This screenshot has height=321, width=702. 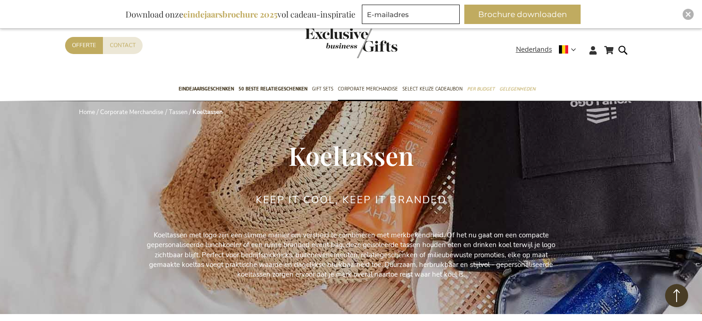 What do you see at coordinates (323, 89) in the screenshot?
I see `span: Gift Sets` at bounding box center [323, 89].